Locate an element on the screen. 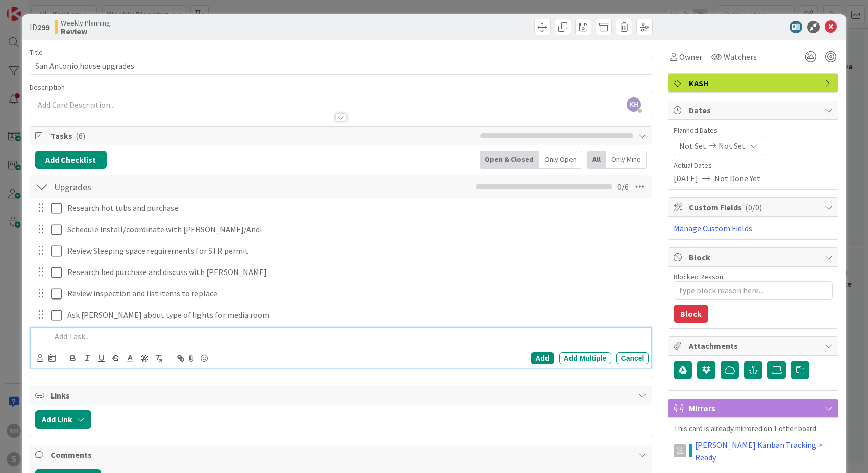 This screenshot has width=868, height=473. span: Custom Fields is located at coordinates (754, 207).